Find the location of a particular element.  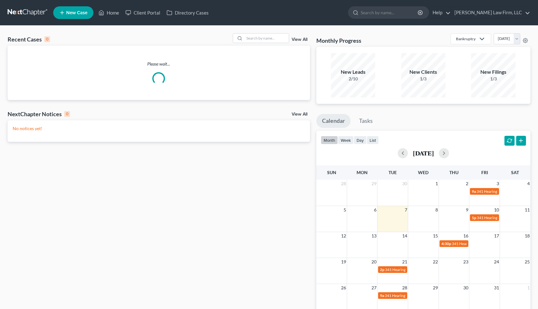

span: 21 is located at coordinates (404, 262).